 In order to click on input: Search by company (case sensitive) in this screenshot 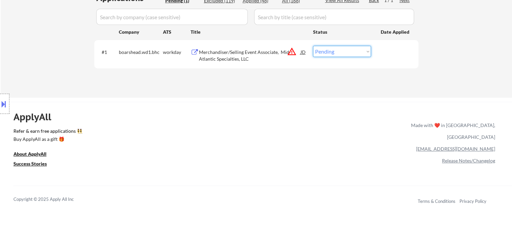, I will do `click(172, 17)`.